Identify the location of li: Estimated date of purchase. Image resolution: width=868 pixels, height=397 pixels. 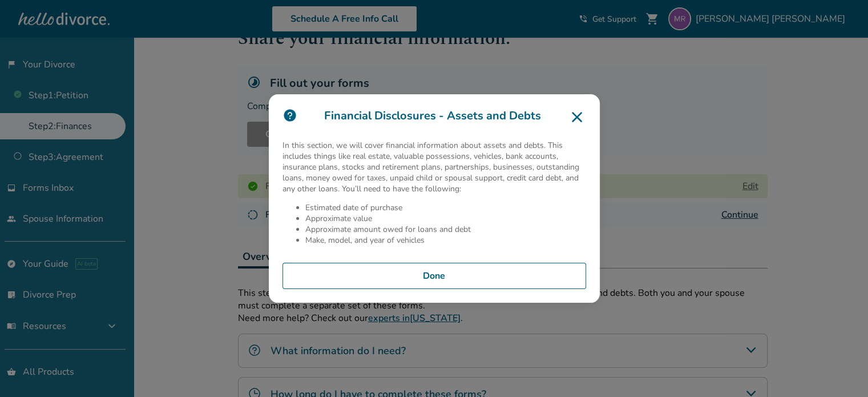
(446, 207).